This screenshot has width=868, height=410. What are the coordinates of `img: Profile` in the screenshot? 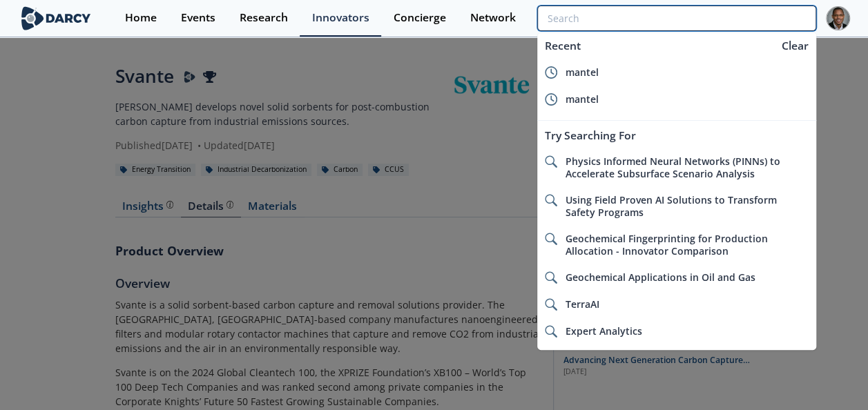 It's located at (837, 18).